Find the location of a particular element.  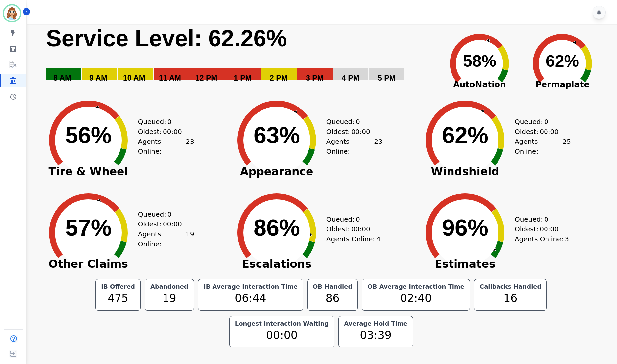

img: Bordered avatar is located at coordinates (12, 13).